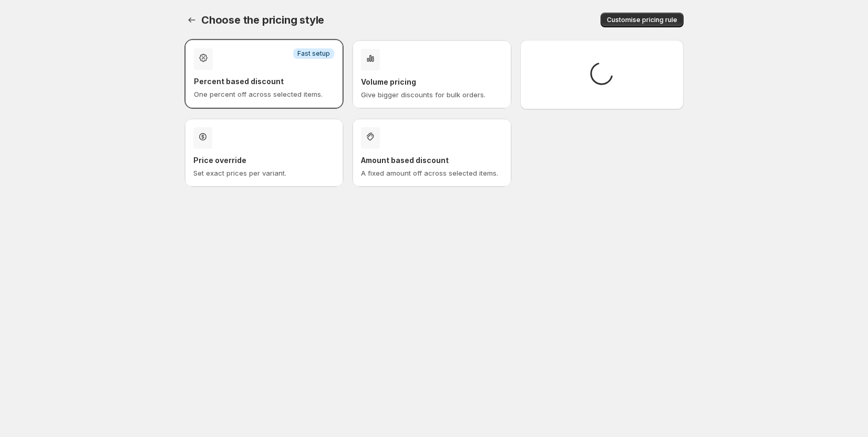 This screenshot has height=437, width=868. I want to click on span: Fast setup, so click(314, 54).